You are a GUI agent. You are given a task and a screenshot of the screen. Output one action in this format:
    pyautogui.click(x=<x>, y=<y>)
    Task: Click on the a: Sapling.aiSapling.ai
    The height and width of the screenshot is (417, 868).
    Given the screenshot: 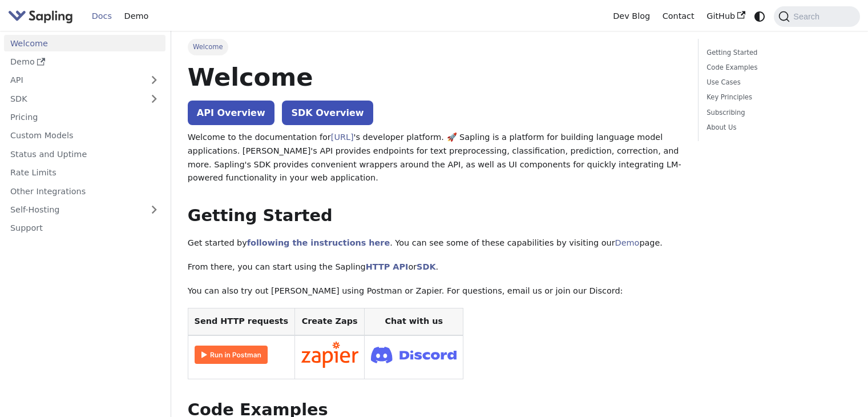 What is the action you would take?
    pyautogui.click(x=43, y=16)
    